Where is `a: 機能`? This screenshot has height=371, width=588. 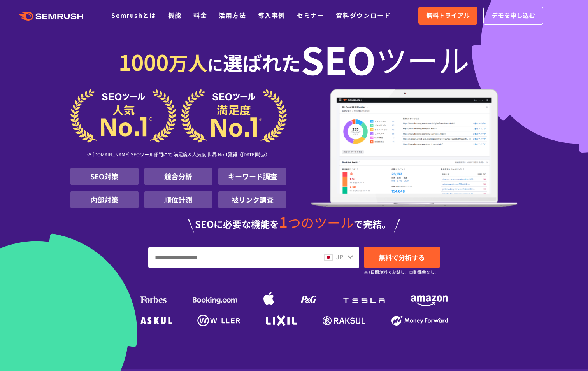 a: 機能 is located at coordinates (174, 15).